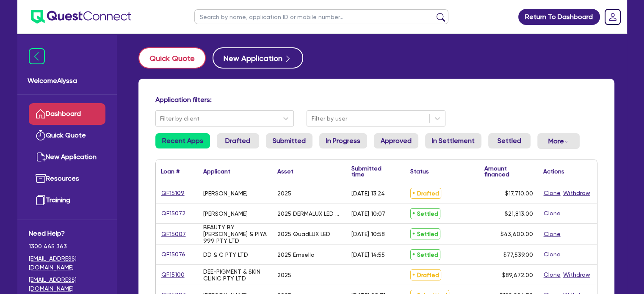 The height and width of the screenshot is (294, 644). Describe the element at coordinates (509, 171) in the screenshot. I see `div: Amount financed` at that location.